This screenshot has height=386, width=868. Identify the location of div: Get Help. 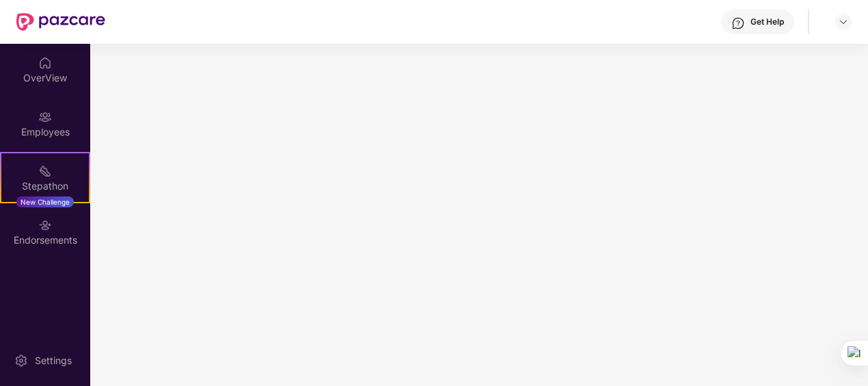
(767, 22).